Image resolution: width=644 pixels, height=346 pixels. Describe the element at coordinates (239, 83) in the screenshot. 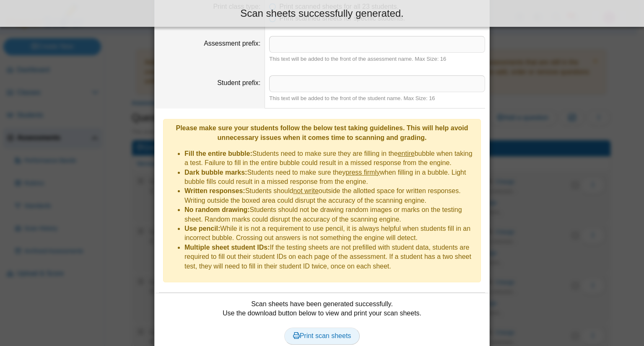

I see `label: Student prefix` at that location.